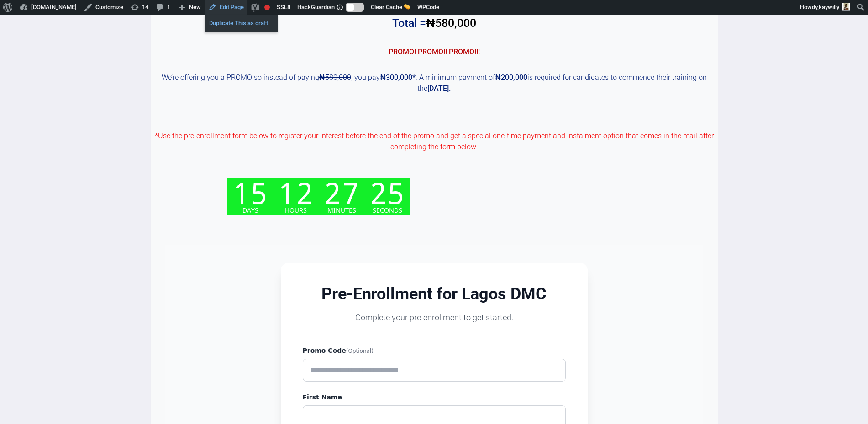 The height and width of the screenshot is (424, 868). Describe the element at coordinates (434, 294) in the screenshot. I see `h1: Pre-Enrollment for Lagos DMC` at that location.